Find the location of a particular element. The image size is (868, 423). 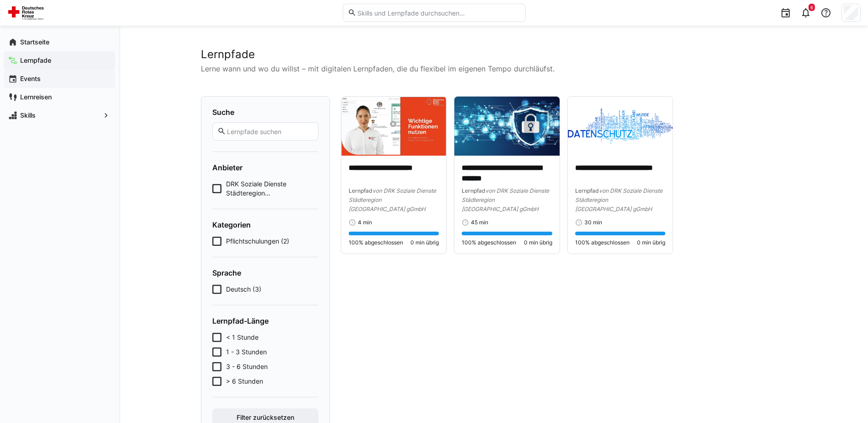

h4: Sprache is located at coordinates (265, 273).